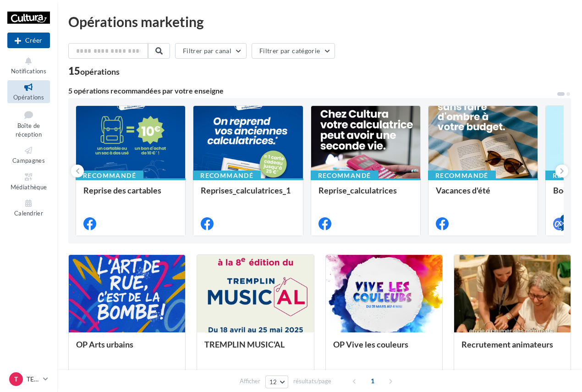 The width and height of the screenshot is (582, 392). Describe the element at coordinates (29, 40) in the screenshot. I see `button: Créer` at that location.